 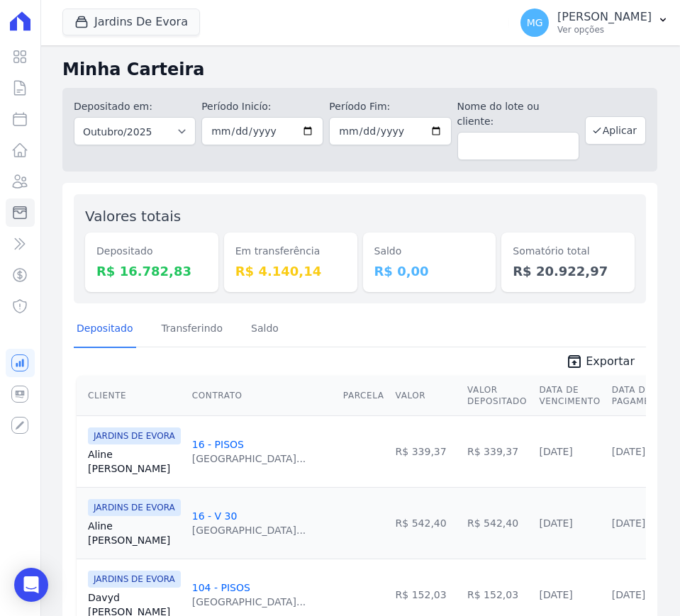 What do you see at coordinates (105, 330) in the screenshot?
I see `a: Depositado` at bounding box center [105, 330].